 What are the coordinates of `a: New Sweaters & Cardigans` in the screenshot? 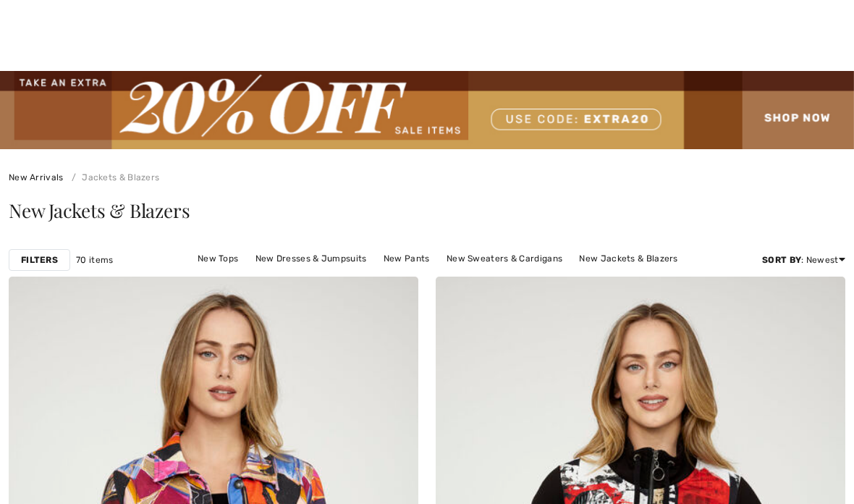 It's located at (505, 258).